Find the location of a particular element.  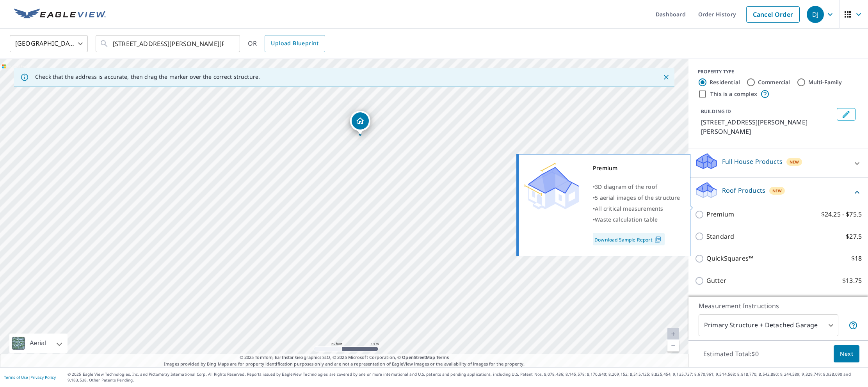

a: Upload Blueprint is located at coordinates (294, 44).